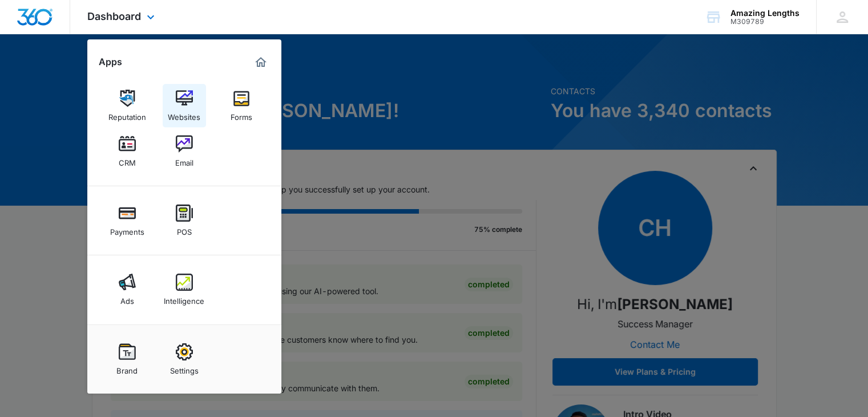 This screenshot has width=868, height=417. Describe the element at coordinates (184, 298) in the screenshot. I see `div: Intelligence` at that location.